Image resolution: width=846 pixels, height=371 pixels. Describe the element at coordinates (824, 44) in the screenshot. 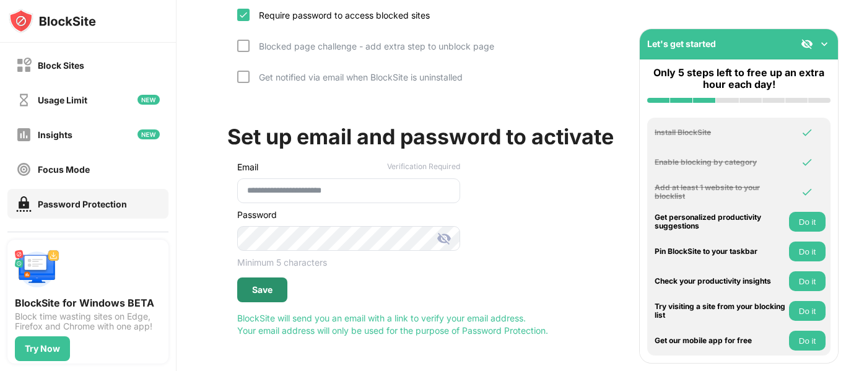

I see `img: omni-setup-toggle.svg` at that location.